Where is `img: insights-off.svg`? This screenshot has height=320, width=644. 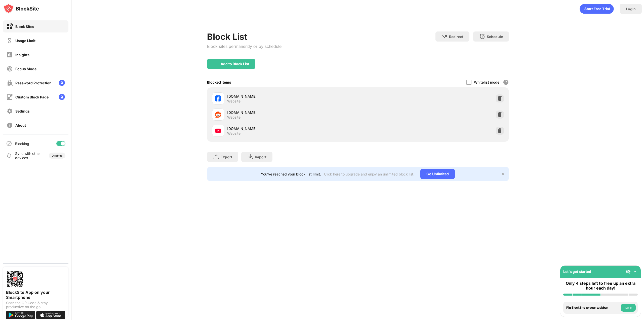
img: insights-off.svg is located at coordinates (10, 55).